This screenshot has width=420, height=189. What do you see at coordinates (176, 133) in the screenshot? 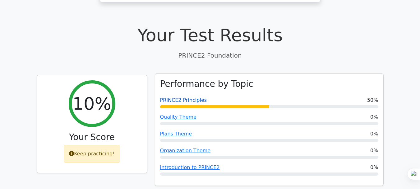
I see `a: Plans Theme` at bounding box center [176, 133].